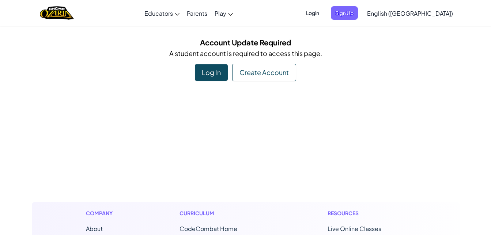 This screenshot has height=235, width=491. What do you see at coordinates (224, 213) in the screenshot?
I see `h1: Curriculum` at bounding box center [224, 213].